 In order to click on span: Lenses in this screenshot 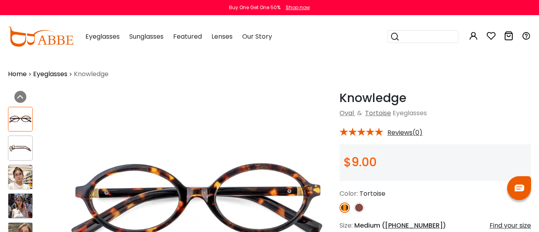, I will do `click(222, 36)`.